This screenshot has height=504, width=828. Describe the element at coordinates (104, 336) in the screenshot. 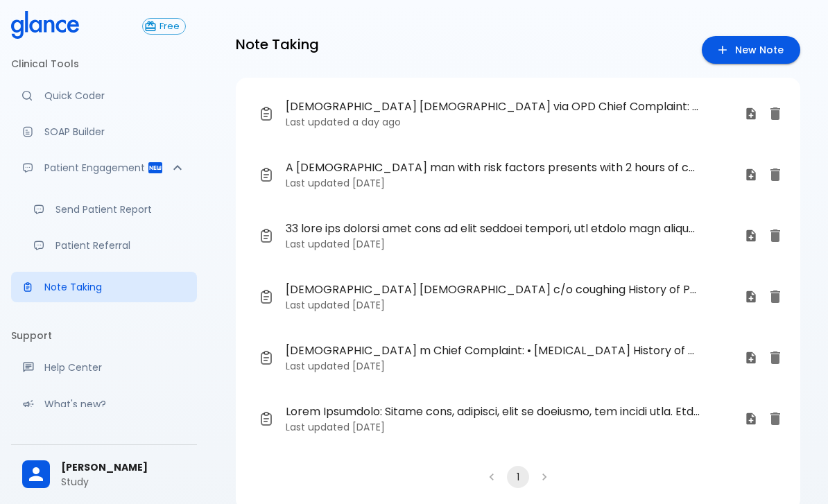

I see `li: Support` at that location.